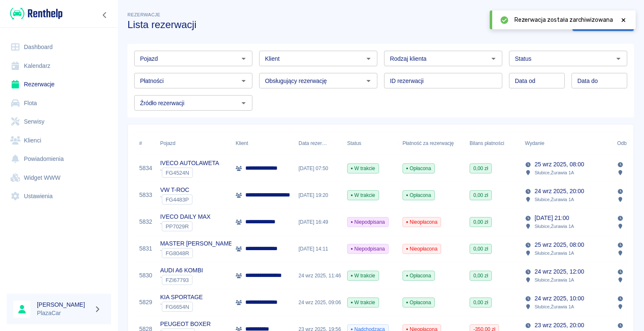 This screenshot has height=331, width=644. What do you see at coordinates (59, 85) in the screenshot?
I see `a: Rezerwacje` at bounding box center [59, 85].